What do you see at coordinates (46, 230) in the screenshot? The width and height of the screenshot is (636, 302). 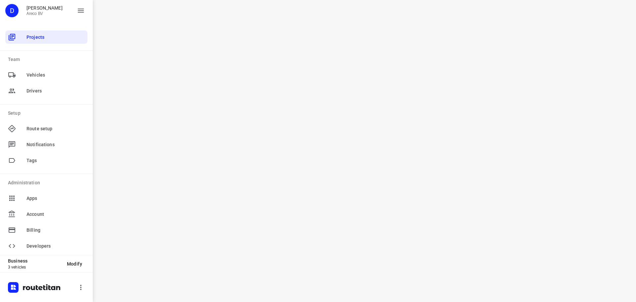 I see `div: Billing` at bounding box center [46, 230].